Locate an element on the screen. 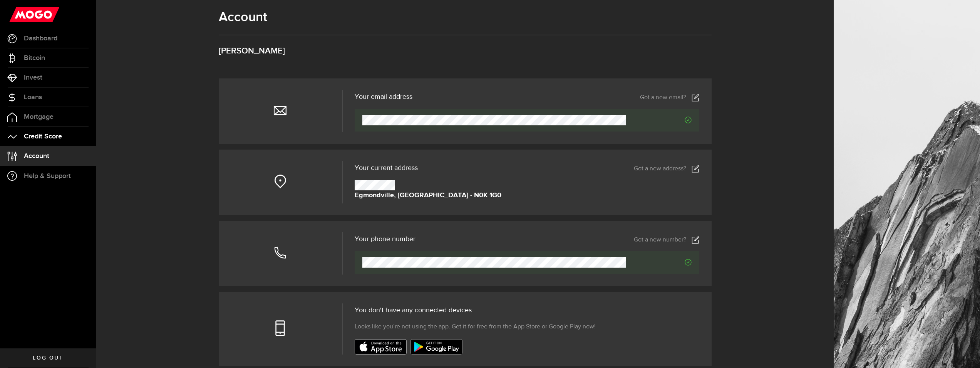 Image resolution: width=980 pixels, height=368 pixels. span: Your current address is located at coordinates (386, 168).